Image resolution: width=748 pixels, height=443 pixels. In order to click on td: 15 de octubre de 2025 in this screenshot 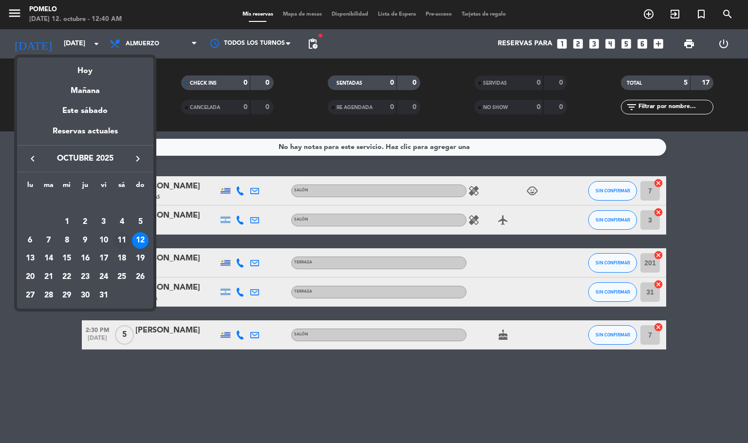, I will do `click(67, 259)`.